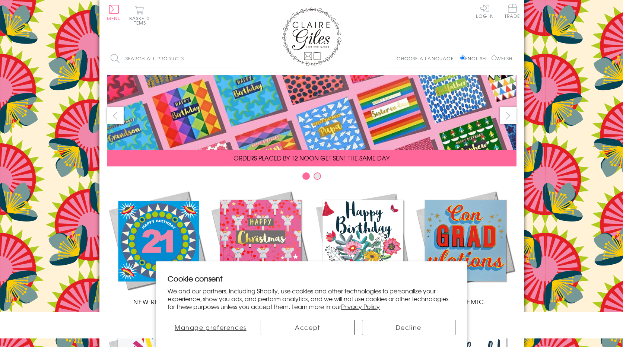  I want to click on label: Welsh, so click(502, 58).